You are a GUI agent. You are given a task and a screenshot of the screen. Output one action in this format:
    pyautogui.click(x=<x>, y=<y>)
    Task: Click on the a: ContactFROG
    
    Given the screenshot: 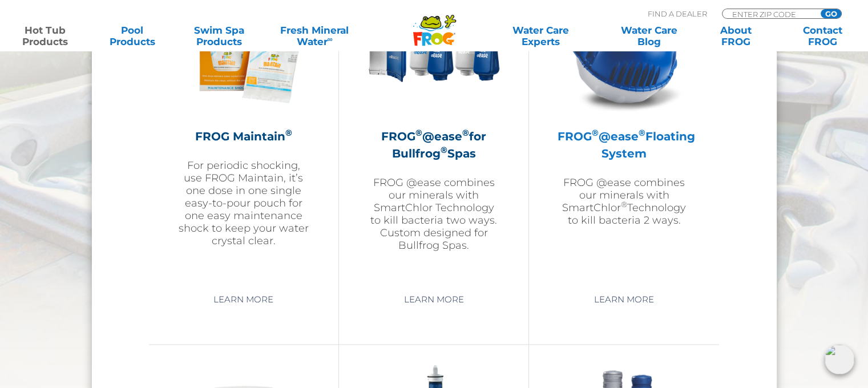 What is the action you would take?
    pyautogui.click(x=823, y=36)
    